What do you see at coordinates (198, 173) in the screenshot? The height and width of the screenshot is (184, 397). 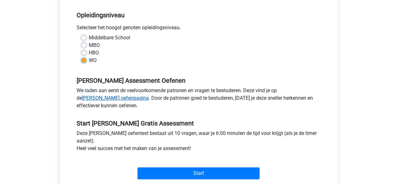 I see `input: Start` at bounding box center [198, 173].